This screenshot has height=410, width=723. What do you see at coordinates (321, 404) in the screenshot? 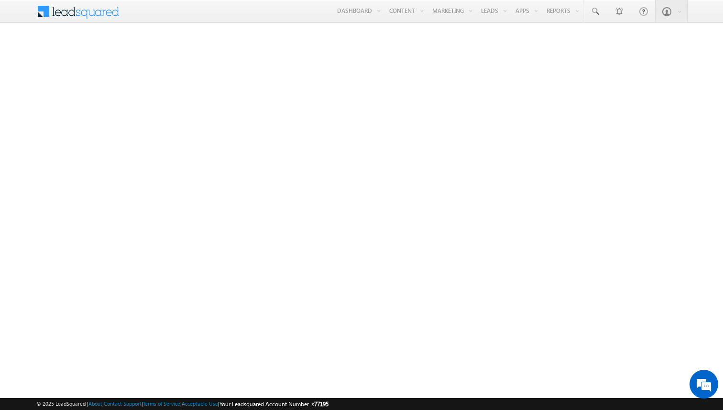
I see `span: 77195` at bounding box center [321, 404].